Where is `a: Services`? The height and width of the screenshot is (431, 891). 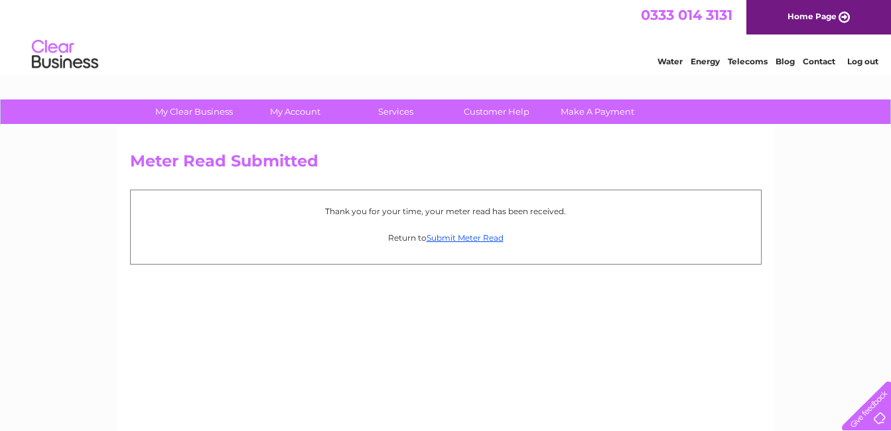
a: Services is located at coordinates (395, 111).